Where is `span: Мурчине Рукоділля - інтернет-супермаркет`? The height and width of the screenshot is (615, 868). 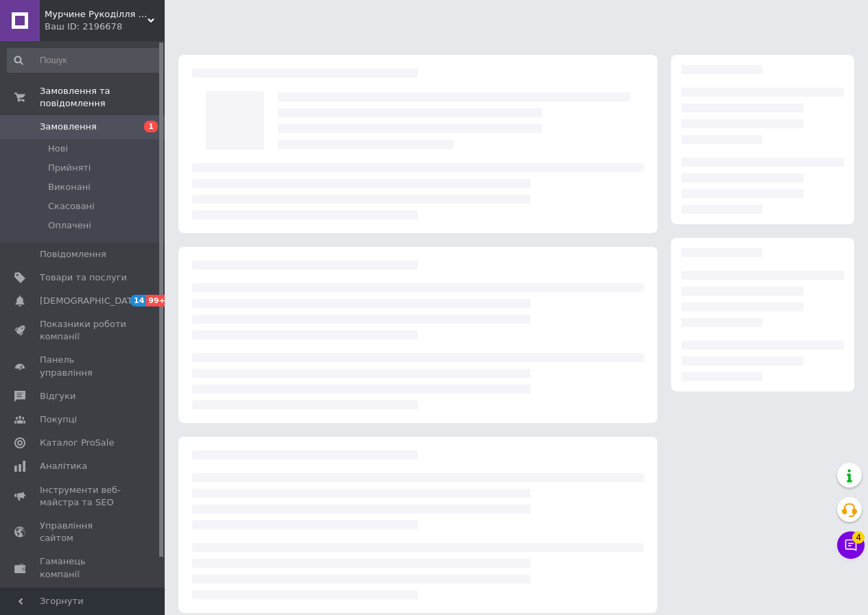
span: Мурчине Рукоділля - інтернет-супермаркет is located at coordinates (96, 14).